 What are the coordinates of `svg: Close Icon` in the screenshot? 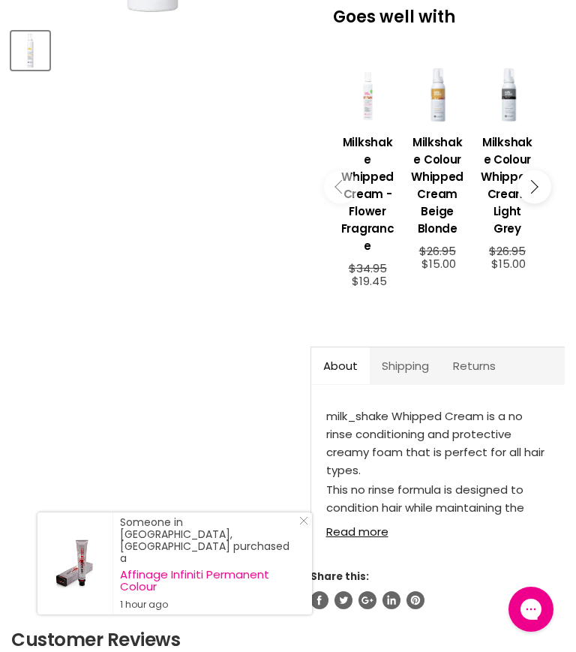 It's located at (304, 520).